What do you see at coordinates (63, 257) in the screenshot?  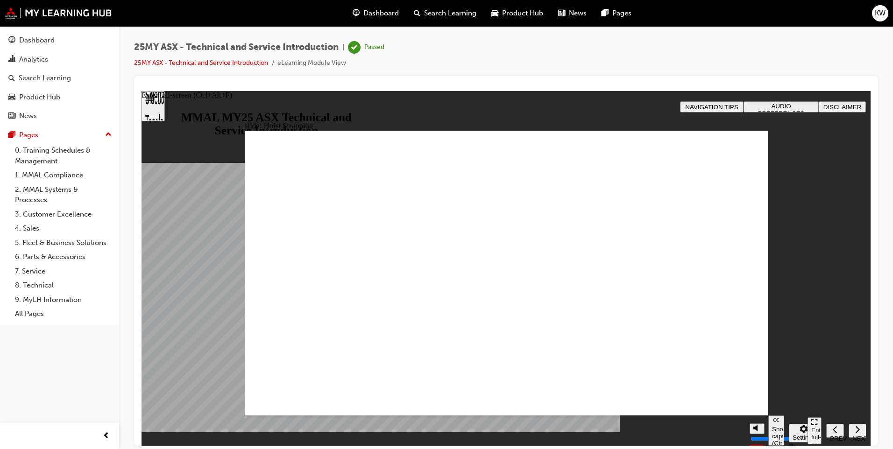 I see `a: 6. Parts & Accessories` at bounding box center [63, 257].